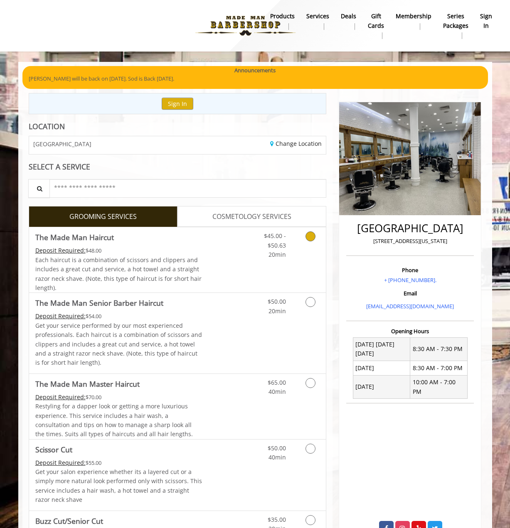 The image size is (510, 528). What do you see at coordinates (119, 345) in the screenshot?
I see `p: Get your service performed by our most experienced professionals. Each haircut is a combination o...` at bounding box center [119, 345].